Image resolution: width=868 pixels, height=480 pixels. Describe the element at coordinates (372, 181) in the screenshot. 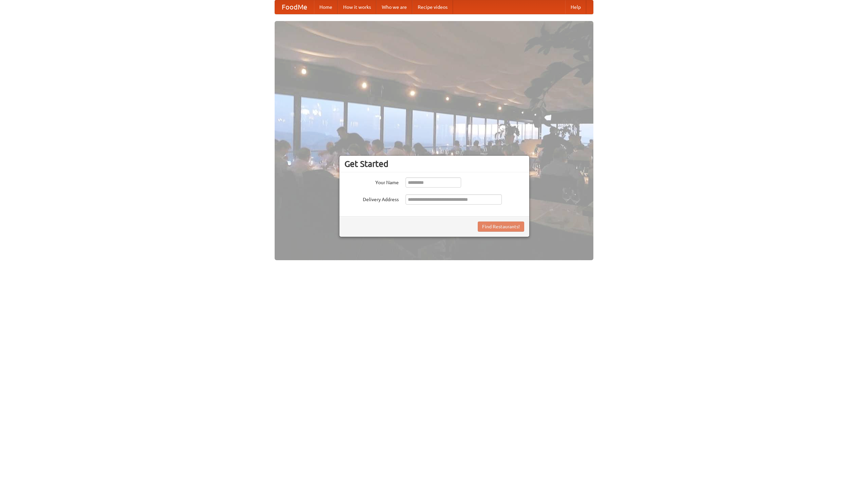

I see `label: Your Name` at that location.